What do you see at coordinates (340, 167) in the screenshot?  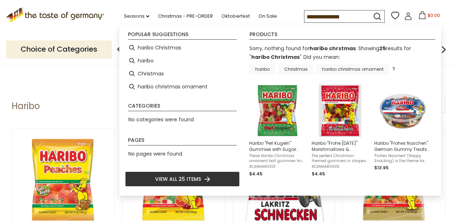 I see `span: XCANHAR0005` at bounding box center [340, 167].